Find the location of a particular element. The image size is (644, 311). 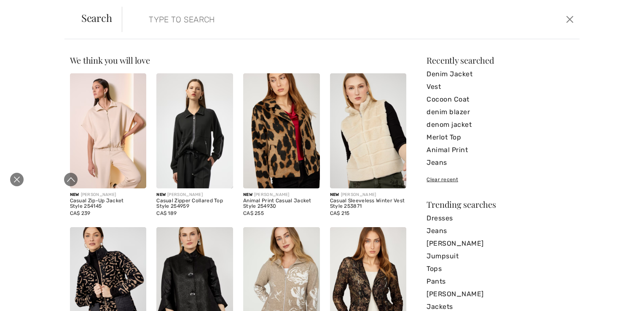

div: Casual Zip-Up Jacket Style 254145 is located at coordinates (108, 204).